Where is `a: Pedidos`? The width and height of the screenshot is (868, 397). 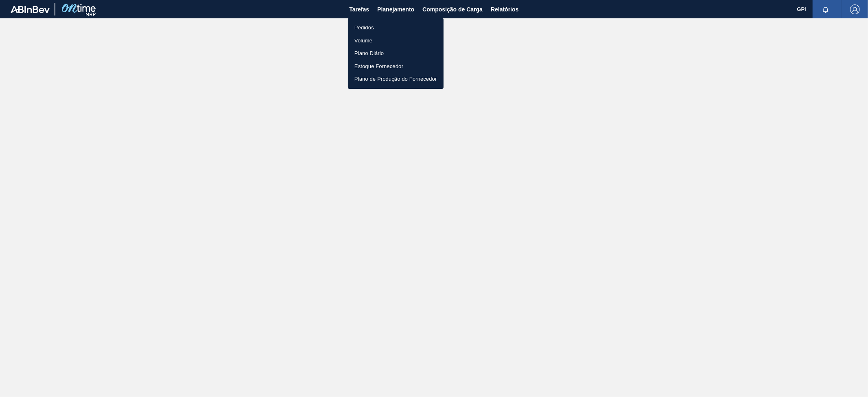
a: Pedidos is located at coordinates (396, 28).